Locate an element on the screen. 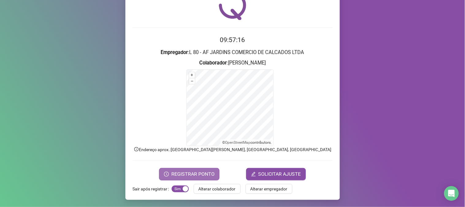  h3: : L 80 - AF JARDINS COMERCIO DE CALCADOS LTDA is located at coordinates (233, 52).